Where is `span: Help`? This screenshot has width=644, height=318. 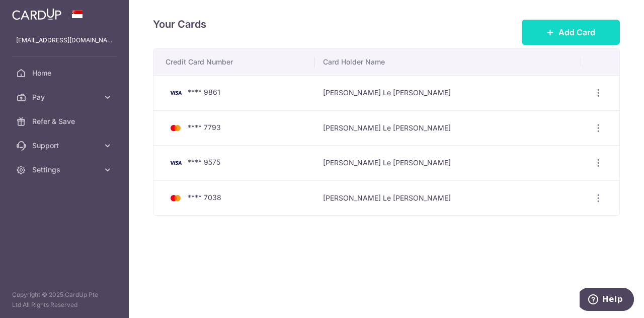 span: Help is located at coordinates (33, 12).